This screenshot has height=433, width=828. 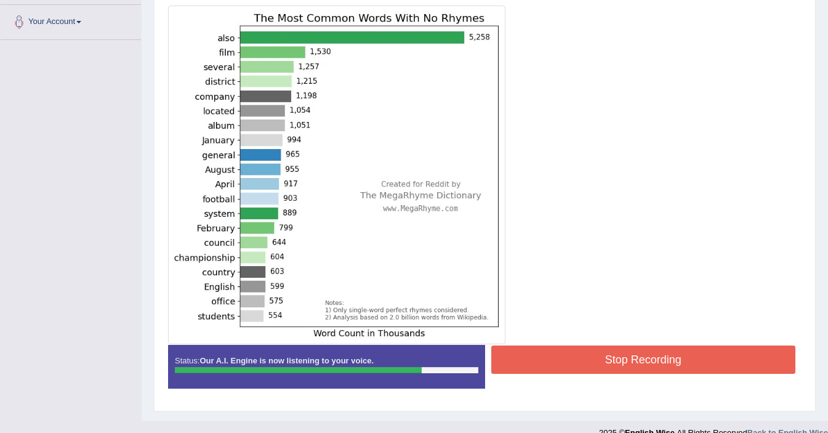 I want to click on a: Your Account, so click(x=71, y=20).